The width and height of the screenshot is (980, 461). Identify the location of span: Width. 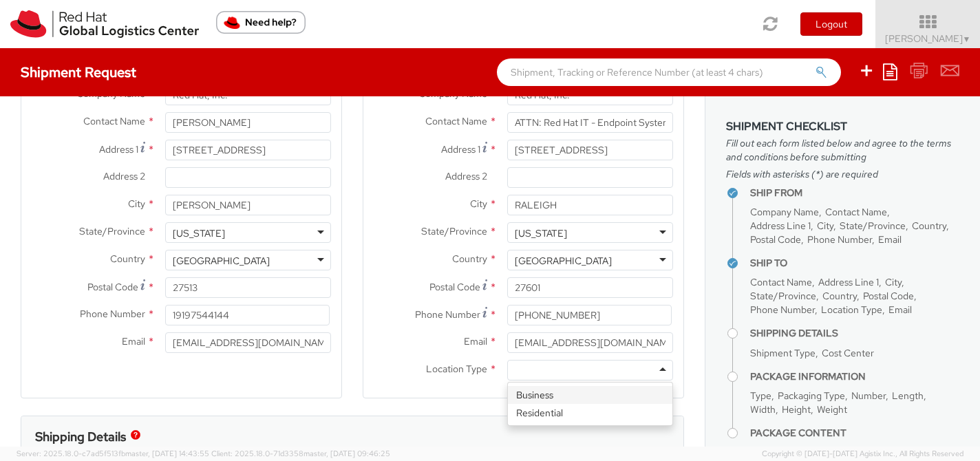
(763, 409).